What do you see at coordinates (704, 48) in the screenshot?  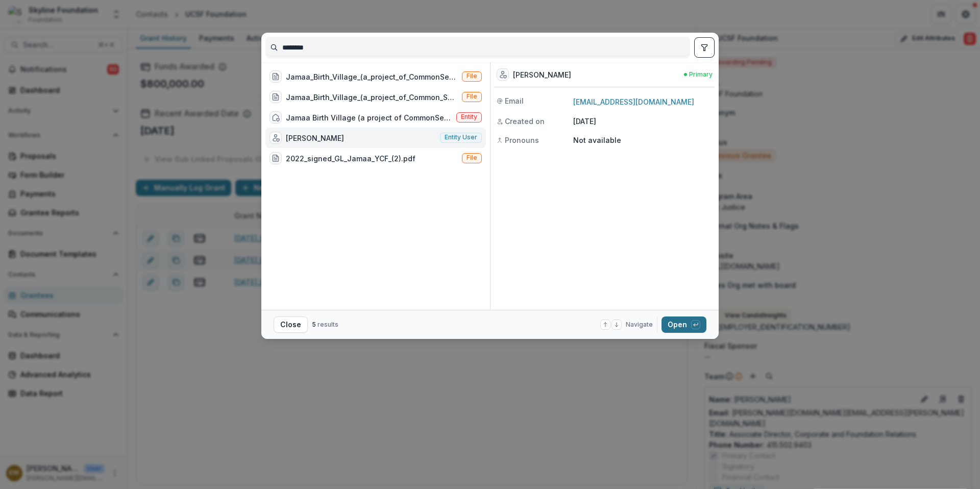 I see `button: toggle filters` at bounding box center [704, 48].